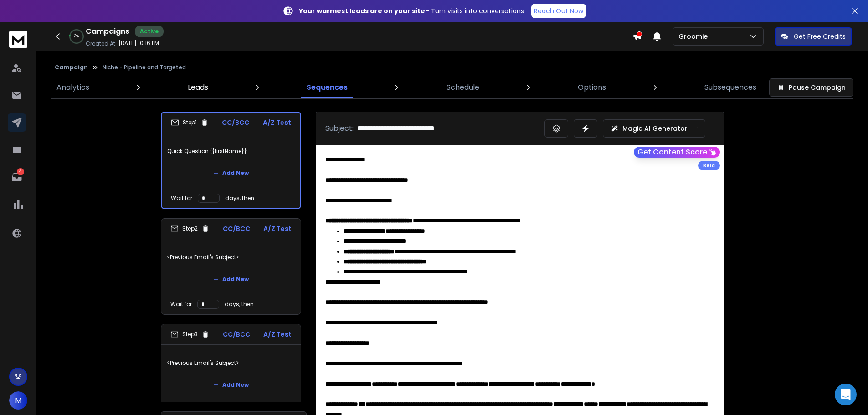 This screenshot has height=415, width=868. Describe the element at coordinates (655, 128) in the screenshot. I see `p: Magic AI Generator` at that location.